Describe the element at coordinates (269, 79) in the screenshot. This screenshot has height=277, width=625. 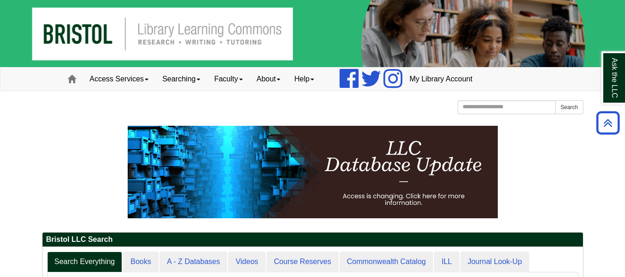
I see `a: About` at that location.